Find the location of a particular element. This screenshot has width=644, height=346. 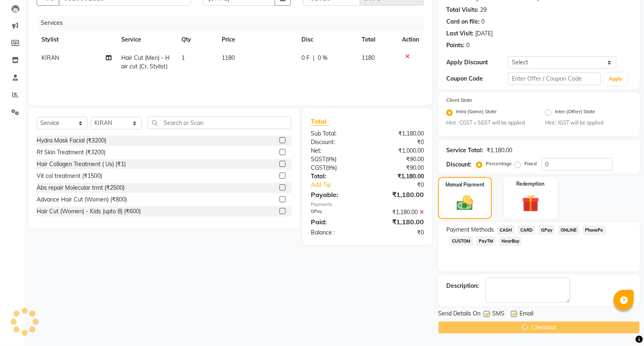

div: Advance Hair Cut (Women) (₹800) is located at coordinates (82, 199).